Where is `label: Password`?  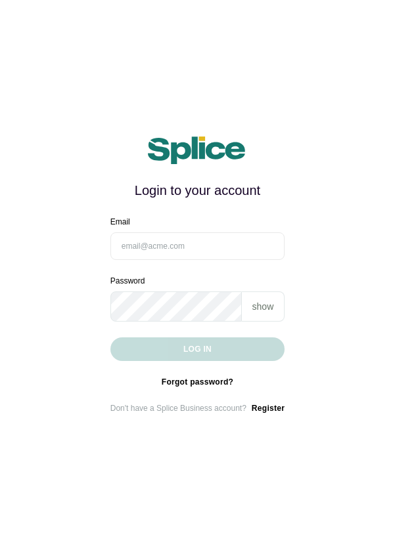 label: Password is located at coordinates (127, 281).